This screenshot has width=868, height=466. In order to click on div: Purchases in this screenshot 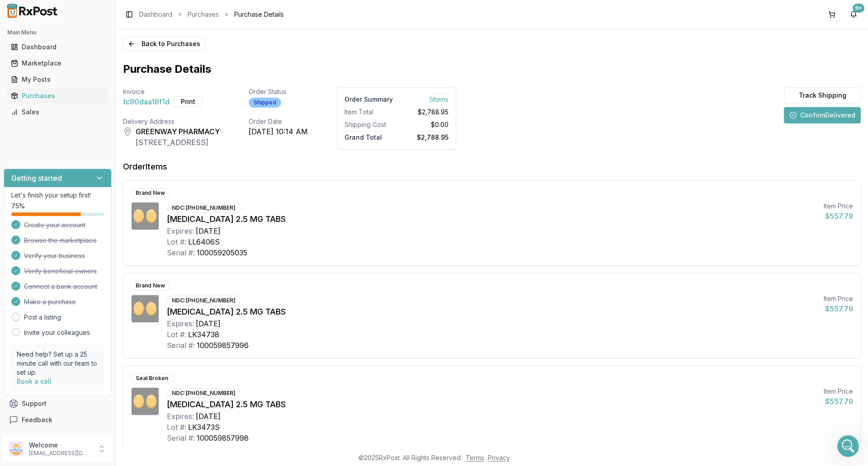, I will do `click(58, 96)`.